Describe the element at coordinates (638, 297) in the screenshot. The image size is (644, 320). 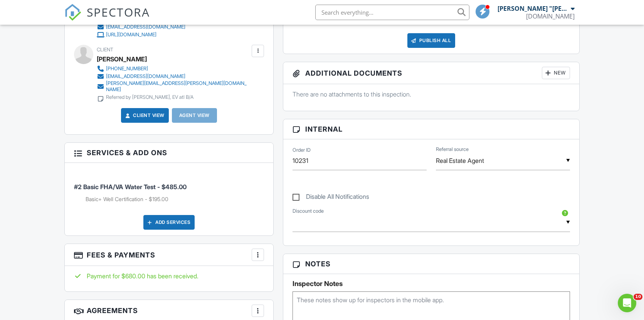
I see `span: 10` at that location.